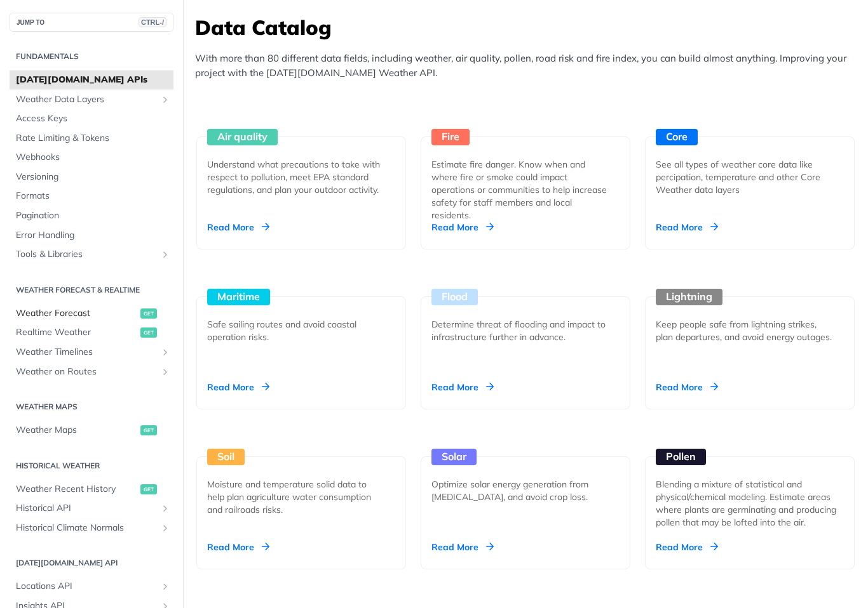 The image size is (868, 608). Describe the element at coordinates (92, 254) in the screenshot. I see `a: Tools & LibrariesShow subpages for Tools & Libraries` at that location.